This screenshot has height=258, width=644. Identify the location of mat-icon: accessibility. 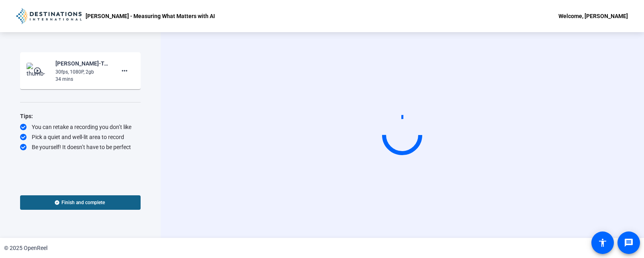
(602, 243).